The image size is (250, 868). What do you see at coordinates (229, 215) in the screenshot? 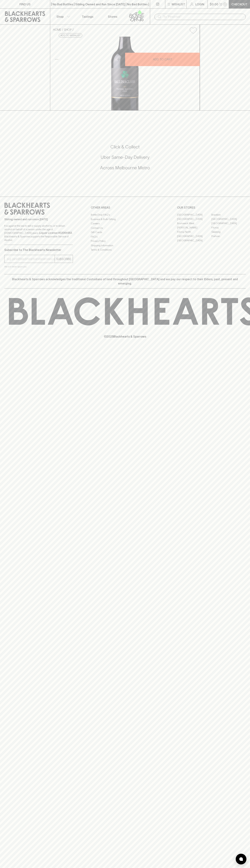
I see `a: Braddon` at bounding box center [229, 215].